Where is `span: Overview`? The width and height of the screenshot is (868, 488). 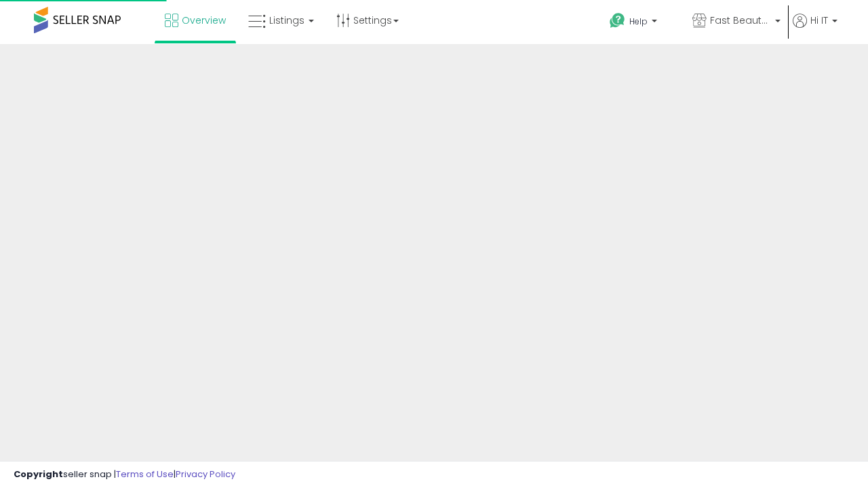
span: Overview is located at coordinates (204, 20).